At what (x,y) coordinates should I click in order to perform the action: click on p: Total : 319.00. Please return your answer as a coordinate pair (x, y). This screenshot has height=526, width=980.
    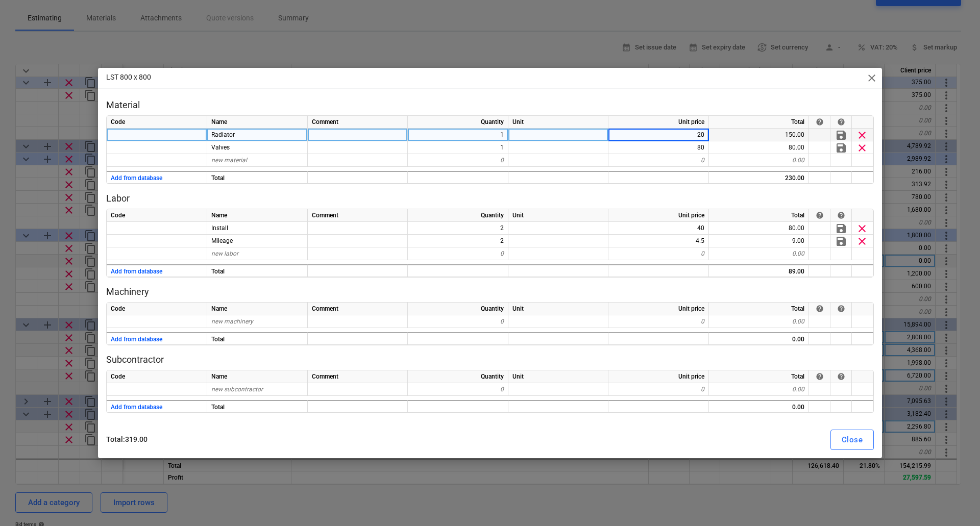
    Looking at the image, I should click on (295, 439).